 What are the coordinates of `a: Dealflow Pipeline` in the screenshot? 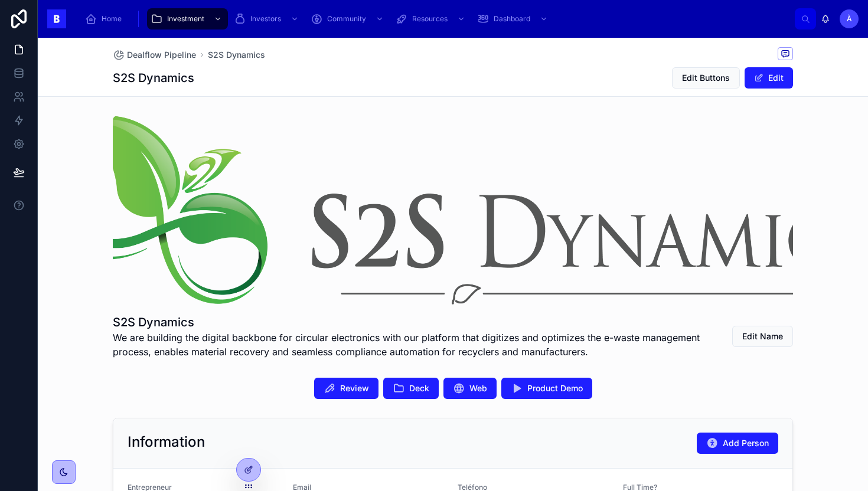 It's located at (154, 55).